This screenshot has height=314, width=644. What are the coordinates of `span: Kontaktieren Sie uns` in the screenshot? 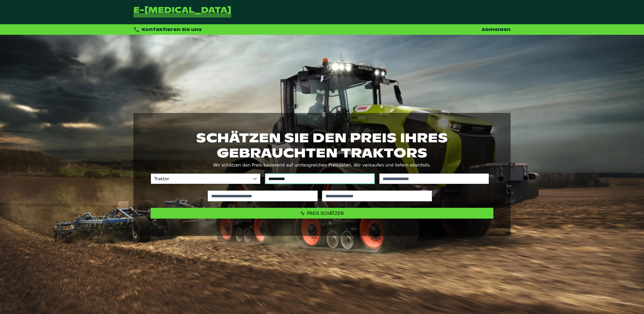 It's located at (172, 29).